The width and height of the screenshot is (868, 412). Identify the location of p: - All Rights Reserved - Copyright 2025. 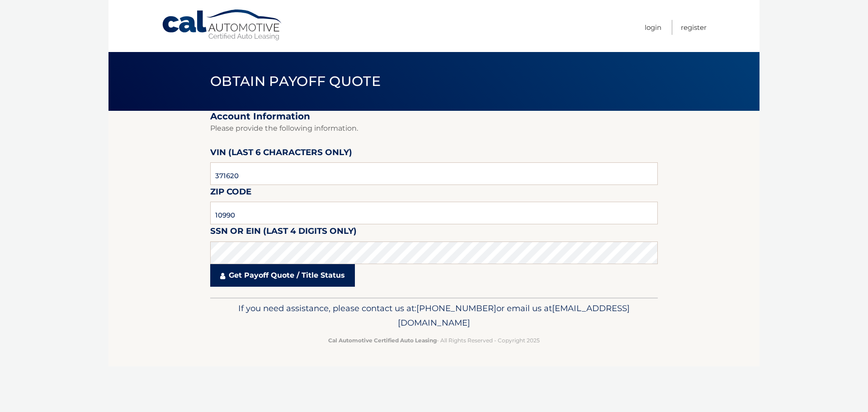
(434, 340).